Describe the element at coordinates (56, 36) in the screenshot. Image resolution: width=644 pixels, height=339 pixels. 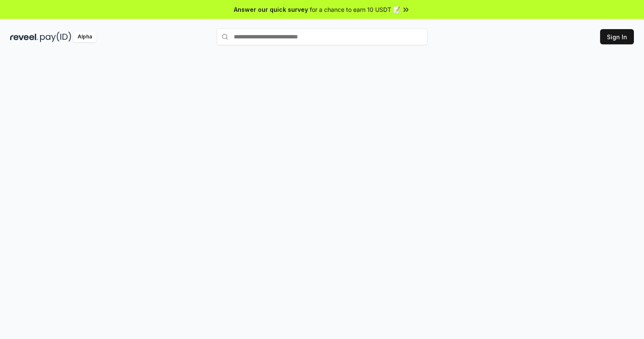
I see `img: pay_id` at that location.